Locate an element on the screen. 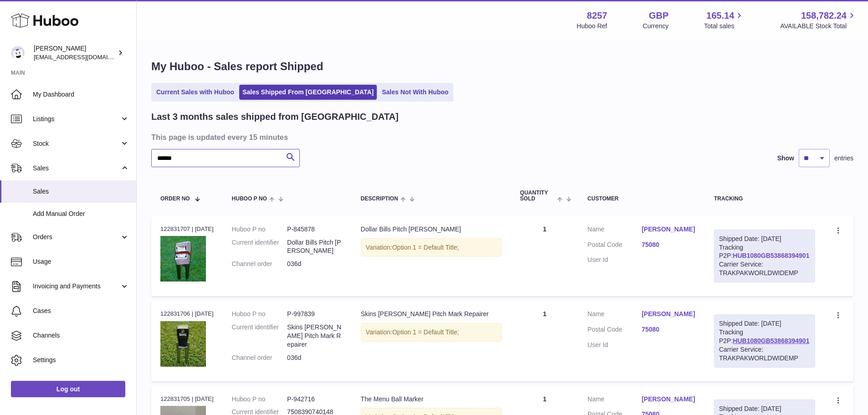 The width and height of the screenshot is (868, 415). a: 158,782.24 AVAILABLE Stock Total is located at coordinates (818, 20).